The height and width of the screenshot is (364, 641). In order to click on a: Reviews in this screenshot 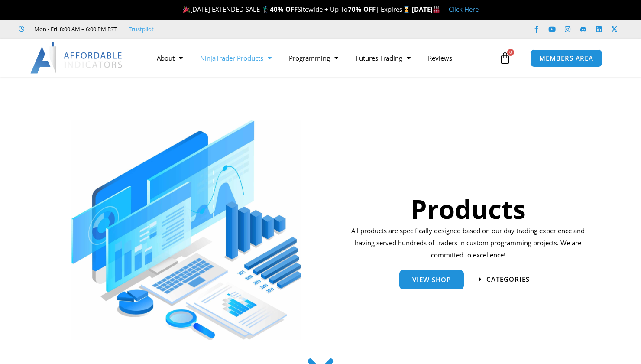, I will do `click(440, 58)`.